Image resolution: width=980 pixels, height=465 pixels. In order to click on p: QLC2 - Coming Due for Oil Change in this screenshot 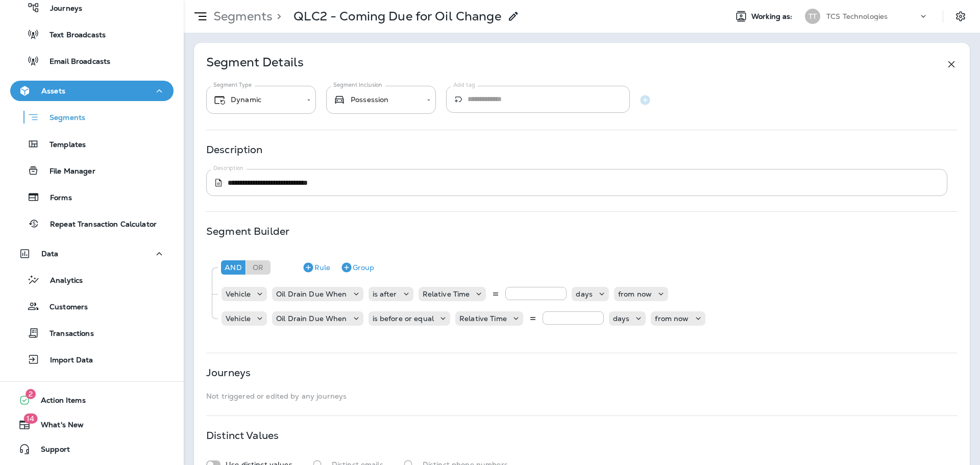, I will do `click(397, 17)`.